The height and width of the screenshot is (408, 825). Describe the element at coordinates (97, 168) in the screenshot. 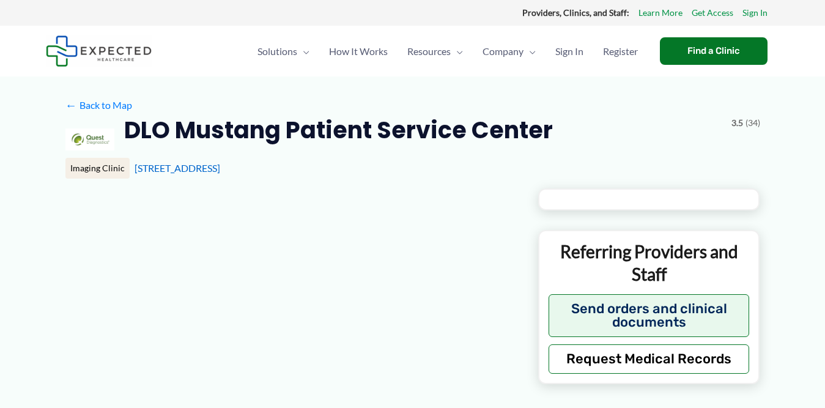

I see `div: Imaging Clinic` at that location.